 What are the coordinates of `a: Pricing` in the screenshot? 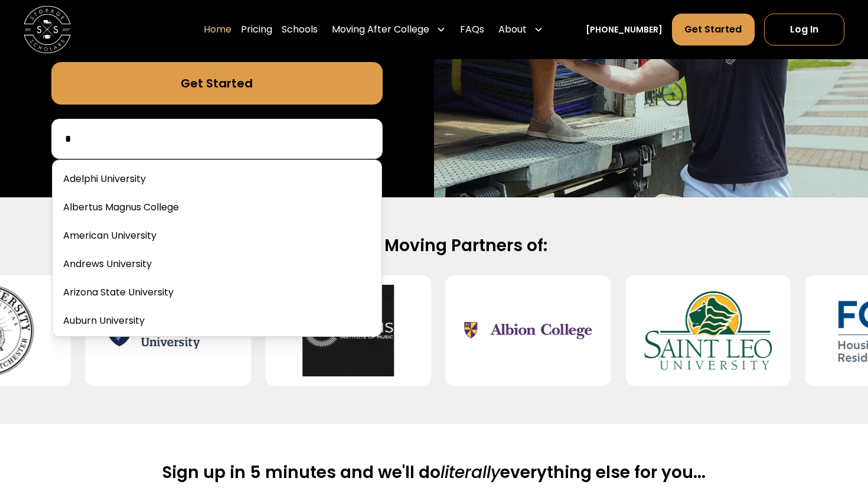 It's located at (256, 30).